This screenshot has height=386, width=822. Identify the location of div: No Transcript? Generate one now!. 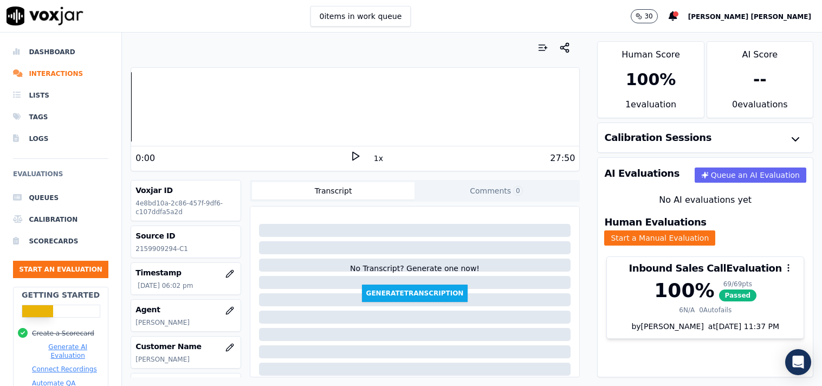
(414, 274).